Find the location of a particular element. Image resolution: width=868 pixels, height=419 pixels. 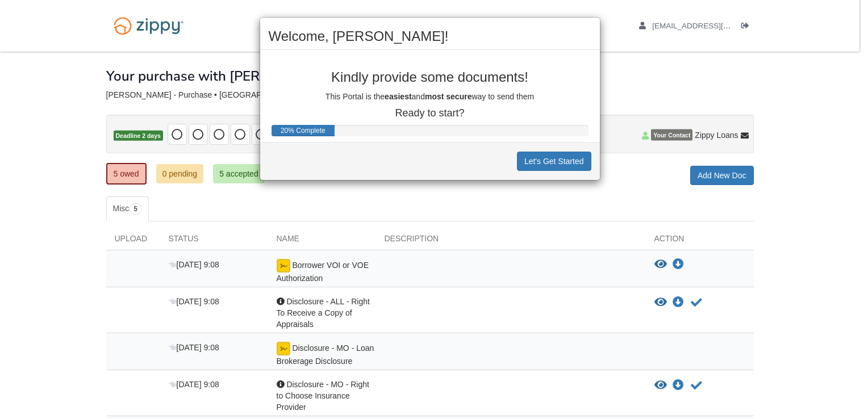

button: Let's Get Started is located at coordinates (554, 162).